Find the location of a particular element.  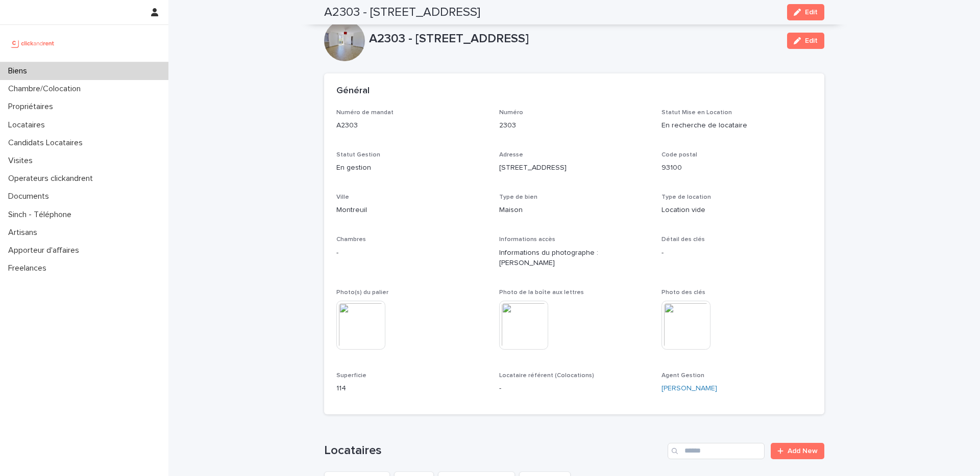

span: Add New is located at coordinates (803, 452).